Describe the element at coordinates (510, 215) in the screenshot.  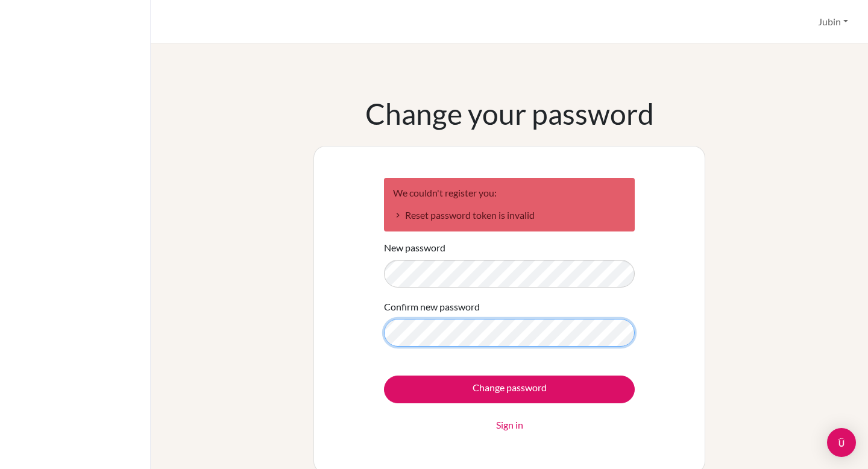
I see `li: Reset password token is invalid` at that location.